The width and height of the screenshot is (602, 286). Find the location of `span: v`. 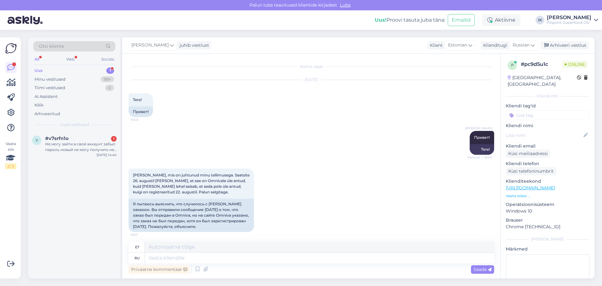

span: v is located at coordinates (37, 140).